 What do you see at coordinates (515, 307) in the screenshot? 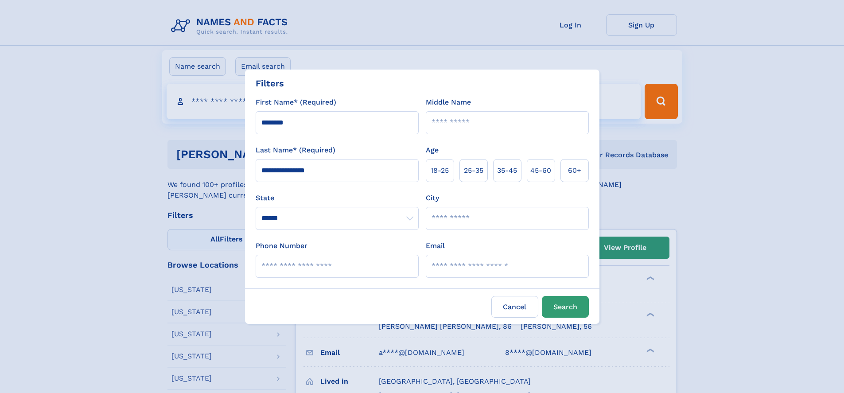
I see `label: Cancel` at bounding box center [515, 307].